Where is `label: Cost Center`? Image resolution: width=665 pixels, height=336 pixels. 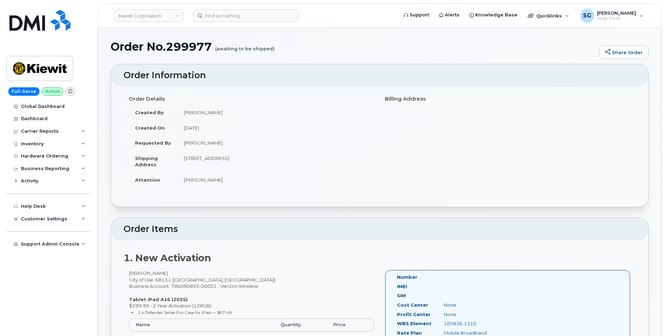
label: Cost Center is located at coordinates (413, 305).